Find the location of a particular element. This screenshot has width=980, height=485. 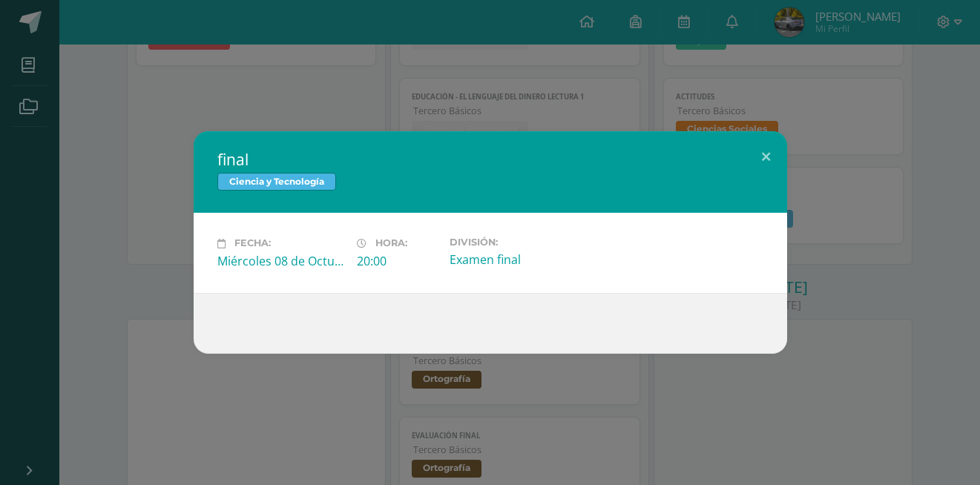

div: Miércoles 08 de Octubre is located at coordinates (281, 261).